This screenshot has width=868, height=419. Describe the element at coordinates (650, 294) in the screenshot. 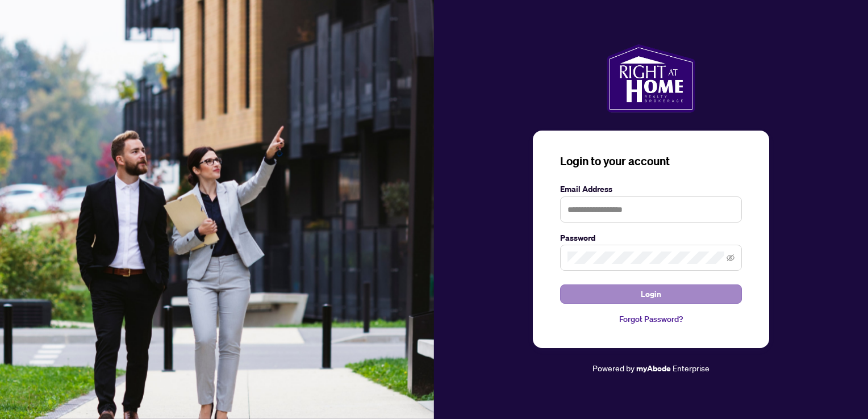

I see `button: Login` at that location.